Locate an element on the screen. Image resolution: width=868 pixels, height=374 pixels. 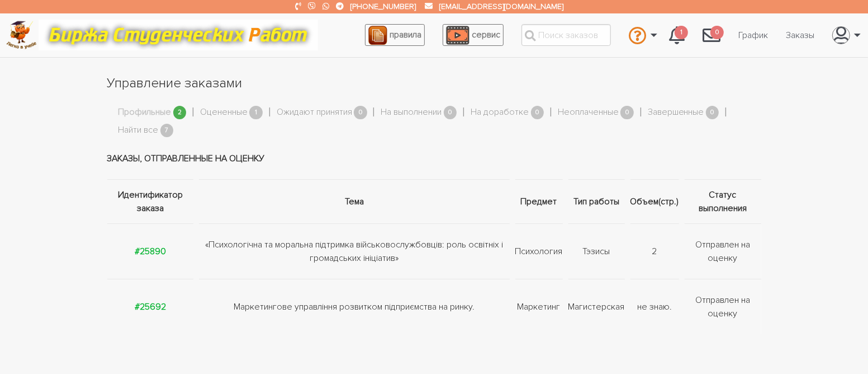
a: Завершенные is located at coordinates (676, 112).